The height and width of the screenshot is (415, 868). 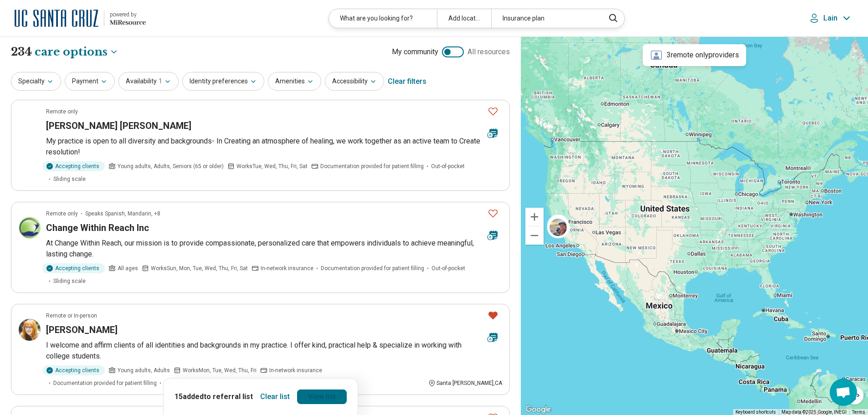 I want to click on h1: 234, so click(x=65, y=52).